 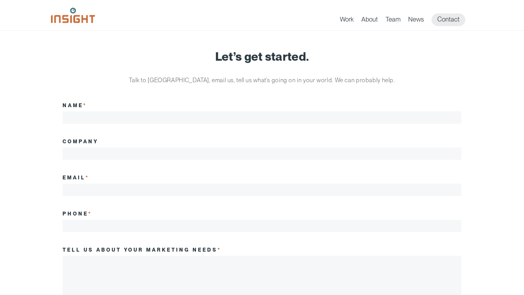 What do you see at coordinates (406, 20) in the screenshot?
I see `nav: primary navigation menu` at bounding box center [406, 20].